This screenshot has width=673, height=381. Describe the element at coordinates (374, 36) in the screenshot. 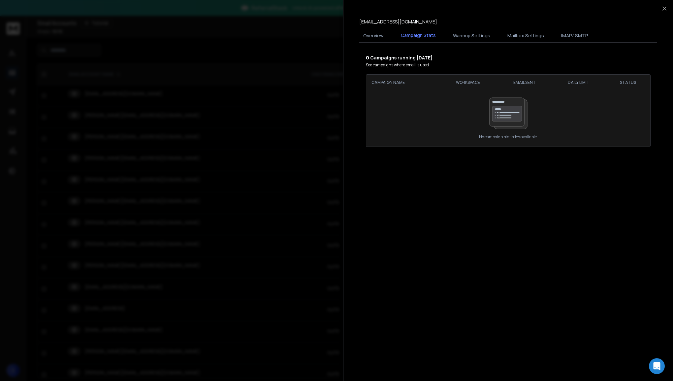

I see `button: Overview` at that location.